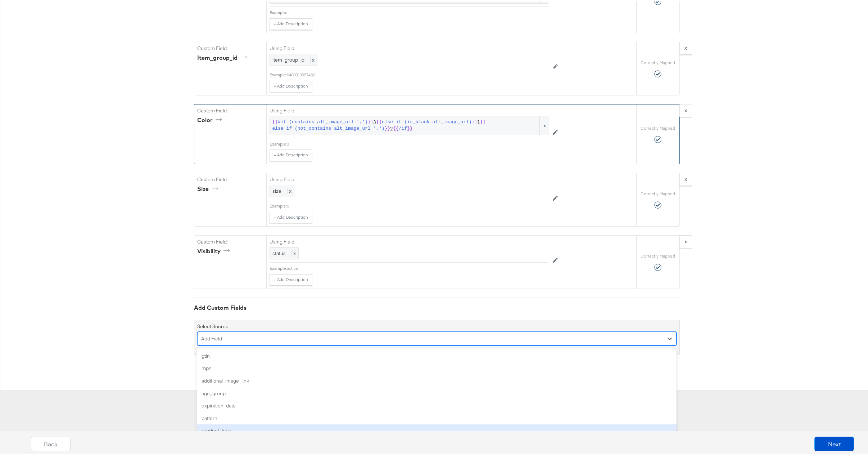 The height and width of the screenshot is (455, 868). What do you see at coordinates (437, 355) in the screenshot?
I see `div: gtin` at bounding box center [437, 355].